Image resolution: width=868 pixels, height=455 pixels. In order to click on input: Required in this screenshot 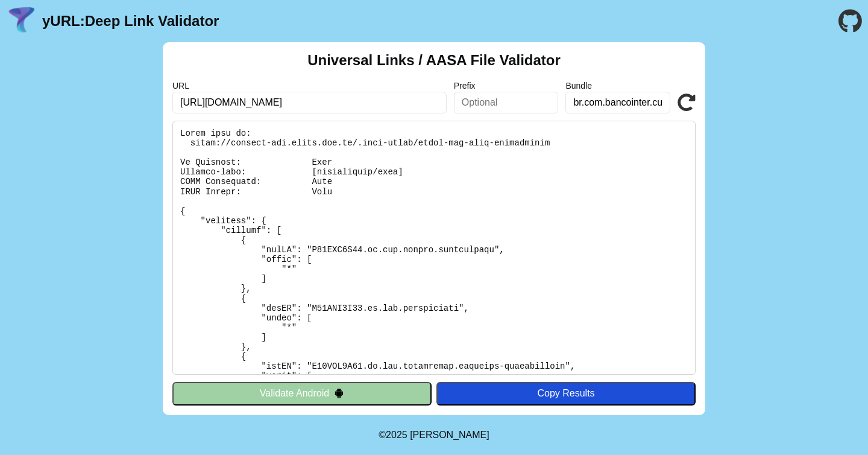, I will do `click(309, 102)`.